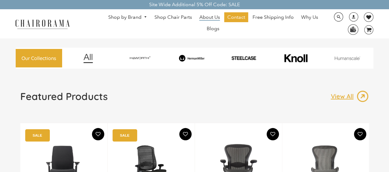 This screenshot has width=389, height=172. What do you see at coordinates (213, 29) in the screenshot?
I see `a: Blogs` at bounding box center [213, 29].